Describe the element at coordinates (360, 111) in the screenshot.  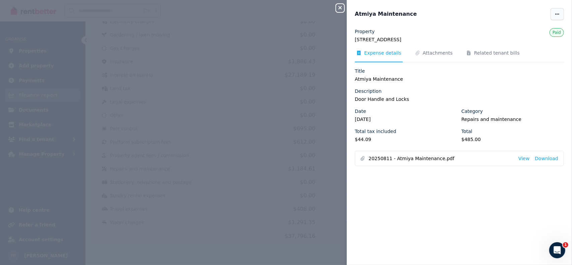
I see `label: Date` at that location.